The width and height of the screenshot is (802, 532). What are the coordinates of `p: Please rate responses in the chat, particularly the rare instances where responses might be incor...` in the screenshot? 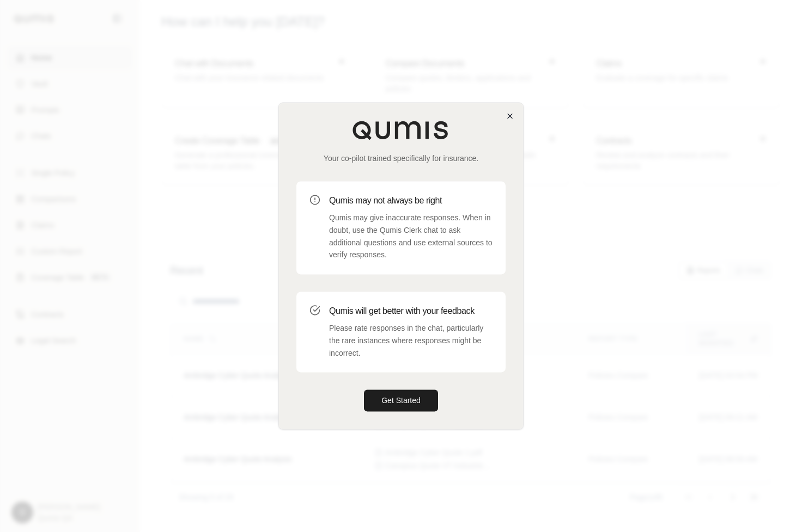 It's located at (411, 341).